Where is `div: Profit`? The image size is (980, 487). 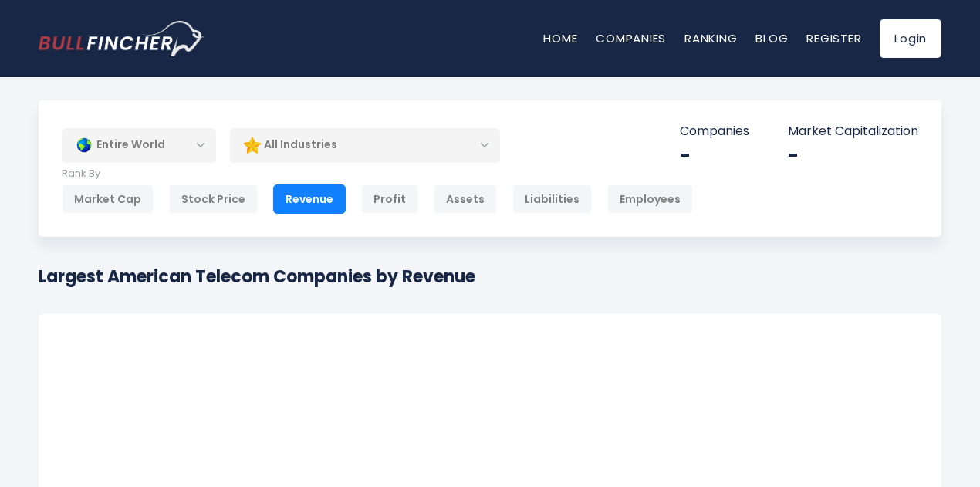
div: Profit is located at coordinates (390, 200).